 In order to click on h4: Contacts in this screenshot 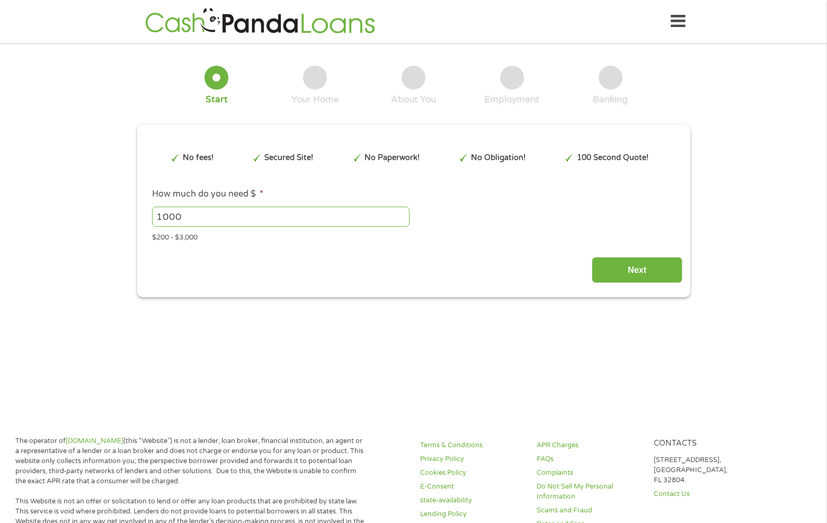, I will do `click(705, 443)`.